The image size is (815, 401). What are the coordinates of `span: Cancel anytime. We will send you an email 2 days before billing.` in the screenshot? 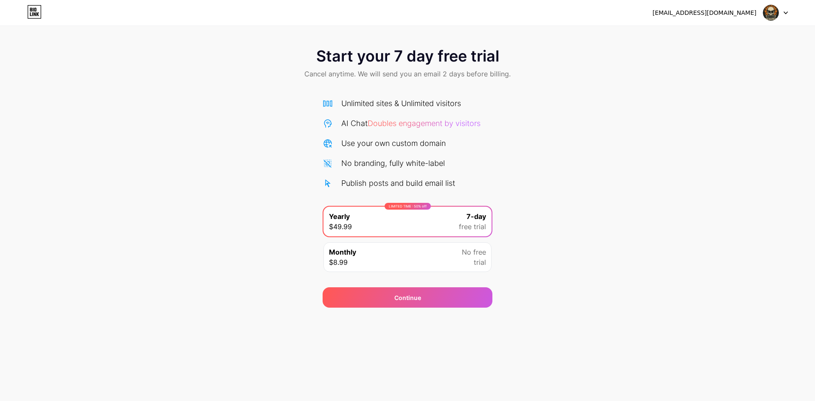 It's located at (408, 74).